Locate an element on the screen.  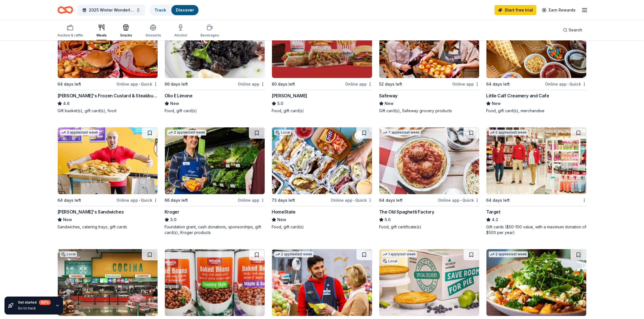
img: Image for Safeway is located at coordinates (430, 45).